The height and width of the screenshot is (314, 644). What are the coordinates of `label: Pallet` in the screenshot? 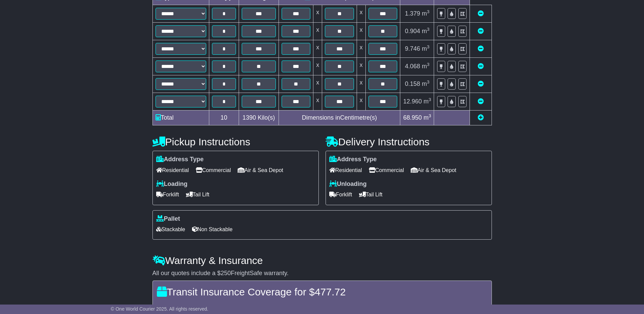 It's located at (168, 219).